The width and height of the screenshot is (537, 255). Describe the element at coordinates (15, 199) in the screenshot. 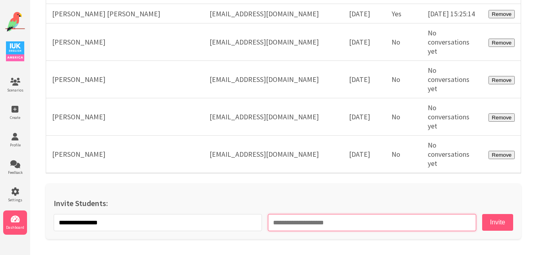

I see `span: Settings` at that location.